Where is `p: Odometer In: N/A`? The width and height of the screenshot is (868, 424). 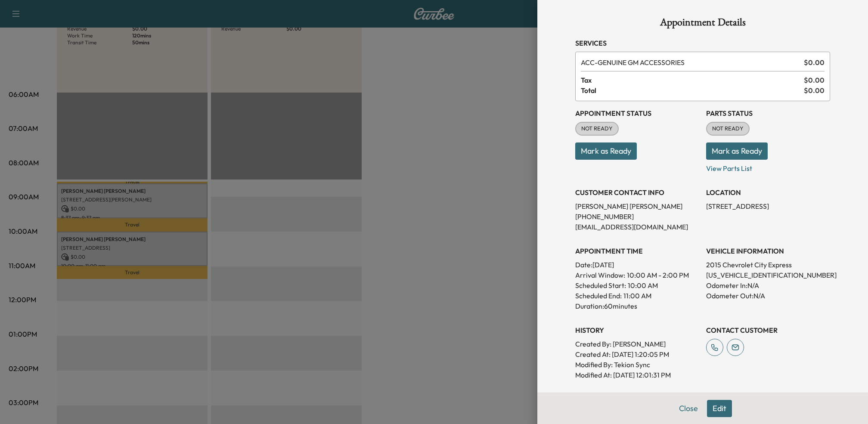
p: Odometer In: N/A is located at coordinates (769, 285).